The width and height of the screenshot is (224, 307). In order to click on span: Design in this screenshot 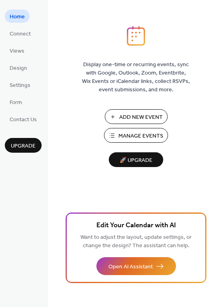, I will do `click(18, 68)`.